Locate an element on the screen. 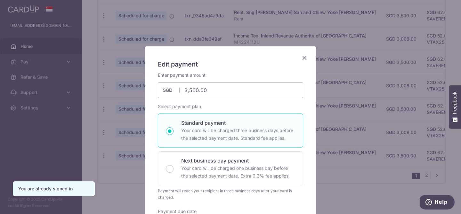 The width and height of the screenshot is (461, 214). span: Feedback is located at coordinates (455, 103).